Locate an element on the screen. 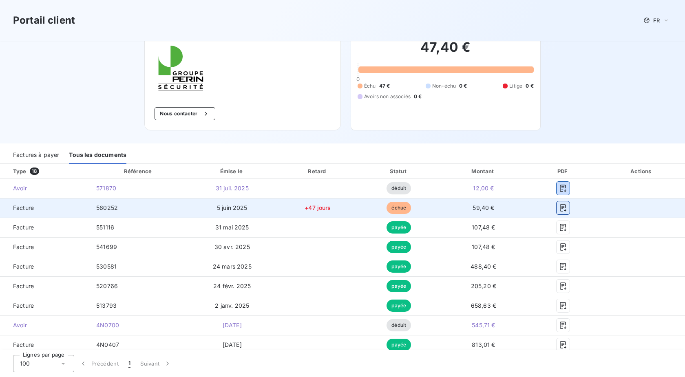  span: échue is located at coordinates (399, 208).